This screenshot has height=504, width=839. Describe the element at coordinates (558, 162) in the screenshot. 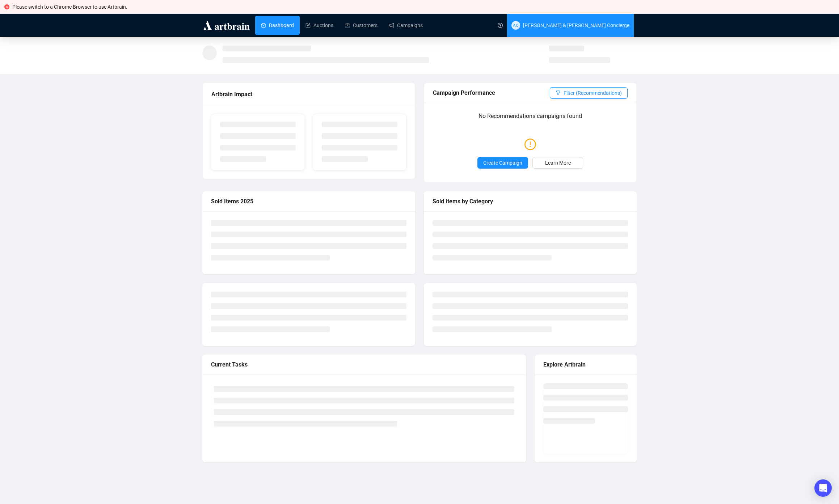

I see `span: Learn More` at that location.